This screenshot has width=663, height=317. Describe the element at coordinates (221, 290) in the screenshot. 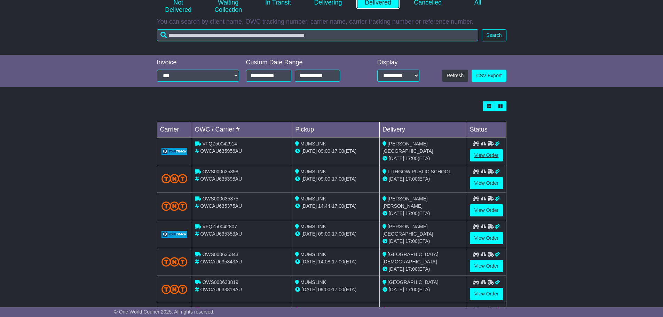

I see `span: OWCAU633819AU` at that location.